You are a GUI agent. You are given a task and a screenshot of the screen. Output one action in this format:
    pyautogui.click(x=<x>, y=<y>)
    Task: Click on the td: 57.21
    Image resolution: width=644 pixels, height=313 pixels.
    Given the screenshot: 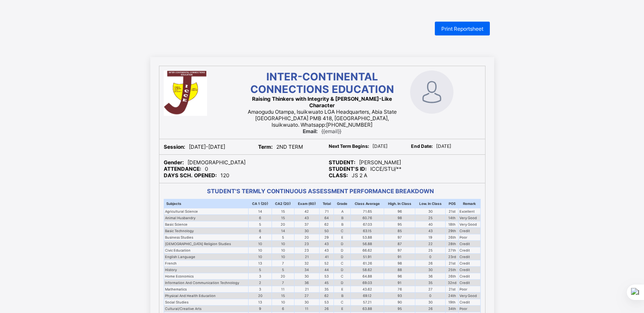 What is the action you would take?
    pyautogui.click(x=367, y=302)
    